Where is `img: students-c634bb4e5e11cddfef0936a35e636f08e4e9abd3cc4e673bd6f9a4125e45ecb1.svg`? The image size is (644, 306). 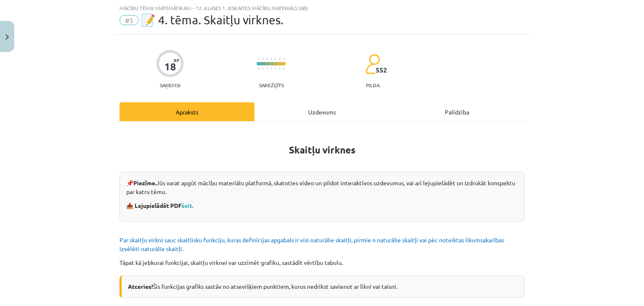 img: students-c634bb4e5e11cddfef0936a35e636f08e4e9abd3cc4e673bd6f9a4125e45ecb1.svg is located at coordinates (372, 64).